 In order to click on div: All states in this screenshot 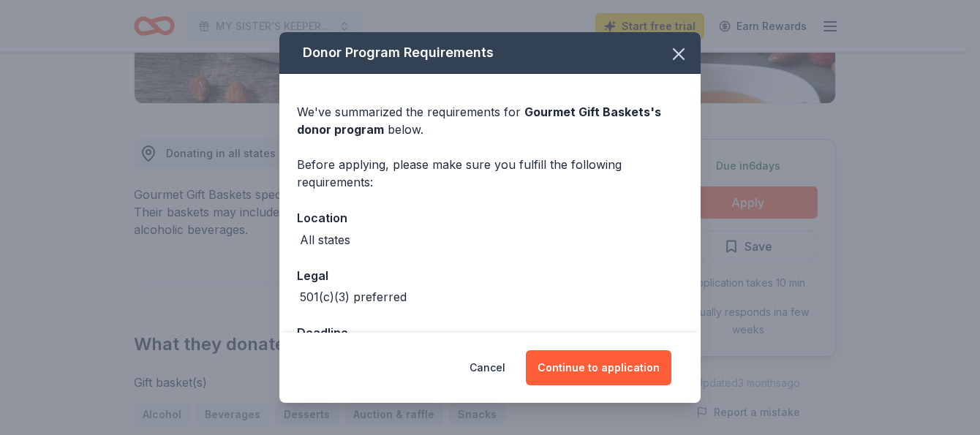, I will do `click(325, 240)`.